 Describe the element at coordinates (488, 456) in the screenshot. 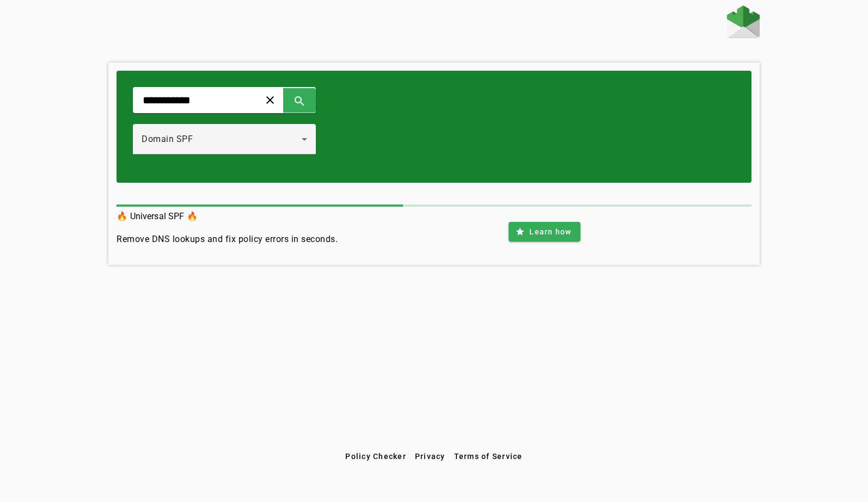

I see `span: Terms of Service` at that location.